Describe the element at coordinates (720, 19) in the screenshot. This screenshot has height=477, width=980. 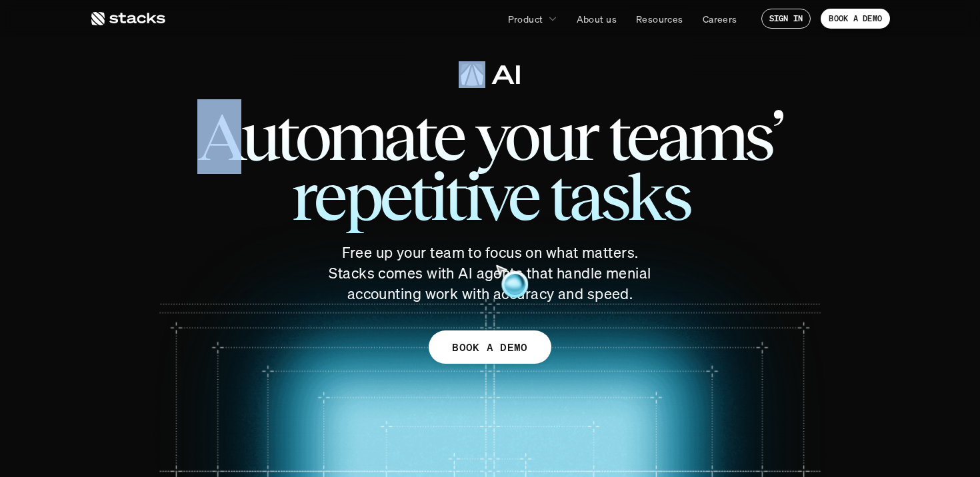
I see `a: Careers` at that location.